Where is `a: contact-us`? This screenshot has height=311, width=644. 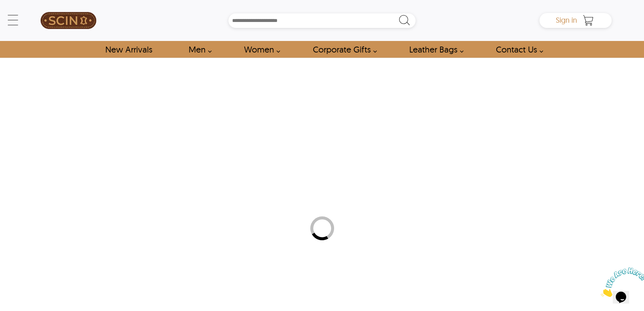 a: contact-us is located at coordinates (517, 49).